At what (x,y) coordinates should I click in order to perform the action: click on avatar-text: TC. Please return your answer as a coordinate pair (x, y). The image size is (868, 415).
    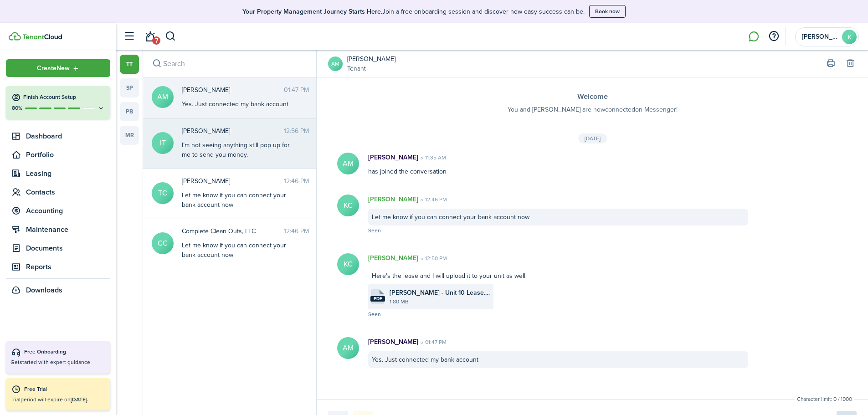
    Looking at the image, I should click on (163, 193).